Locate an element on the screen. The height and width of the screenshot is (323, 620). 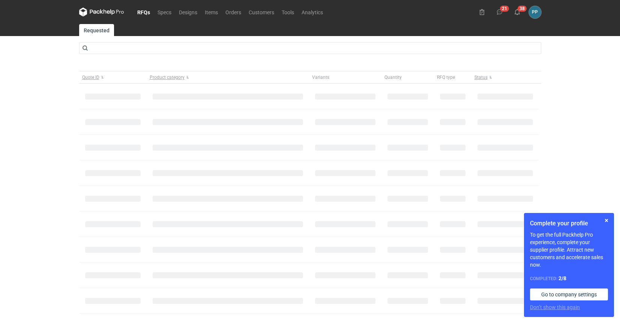
p: To get the full Packhelp Pro experience, complete your supplier profile. Attract new customers an... is located at coordinates (569, 250).